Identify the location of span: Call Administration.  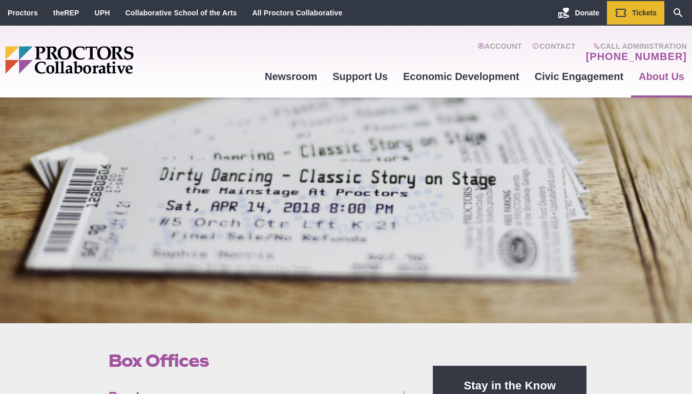
(635, 46).